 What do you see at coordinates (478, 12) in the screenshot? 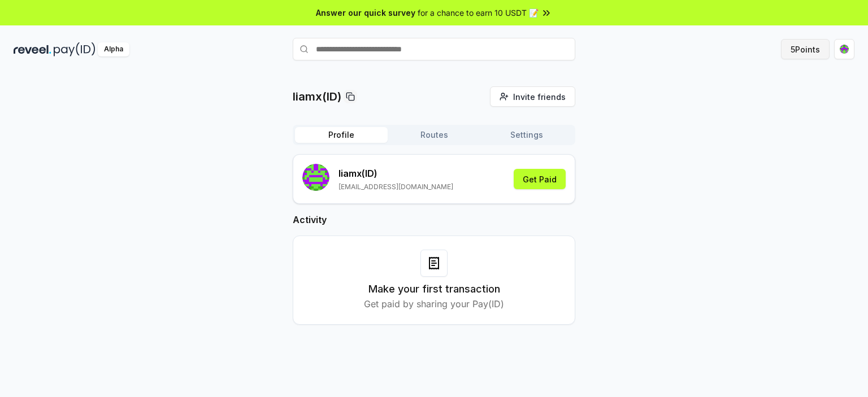
I see `span: for a chance to earn 10 USDT 📝` at bounding box center [478, 12].